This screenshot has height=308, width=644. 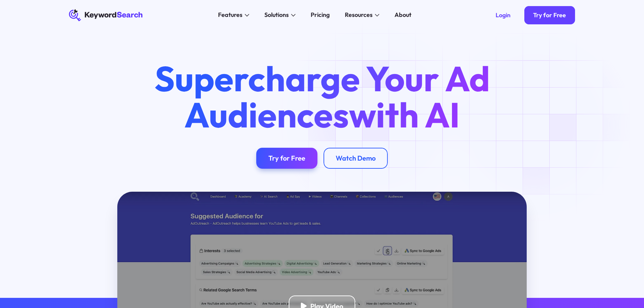 What do you see at coordinates (359, 15) in the screenshot?
I see `div: Resources` at bounding box center [359, 15].